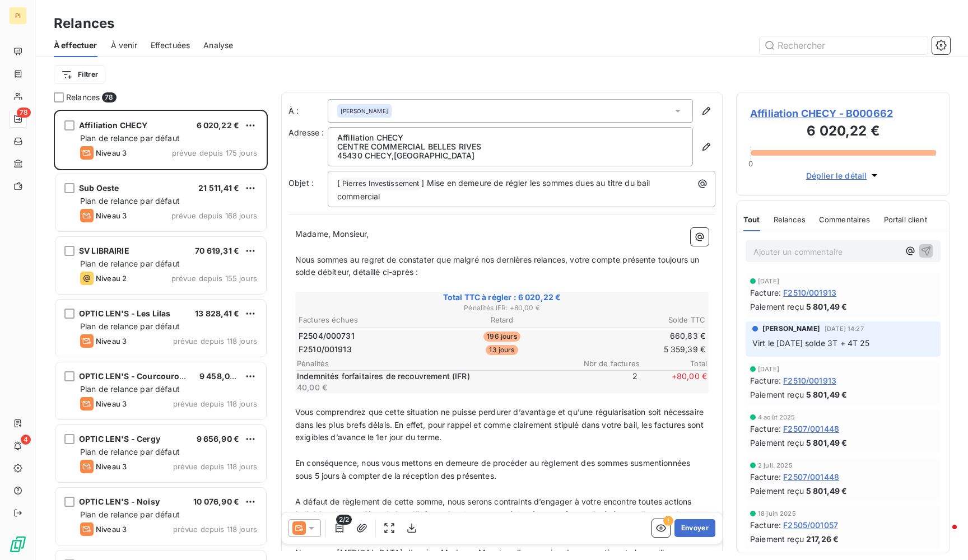 Image resolution: width=968 pixels, height=560 pixels. I want to click on th: Solde TTC, so click(637, 320).